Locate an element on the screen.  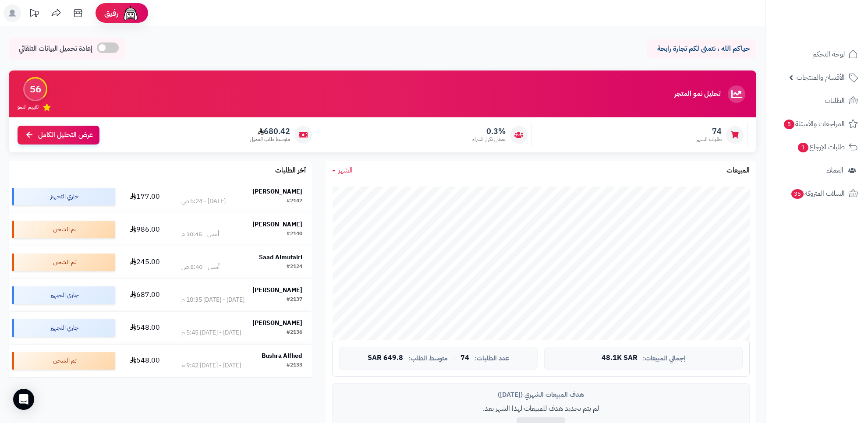
span: عرض التحليل الكامل is located at coordinates (65, 135).